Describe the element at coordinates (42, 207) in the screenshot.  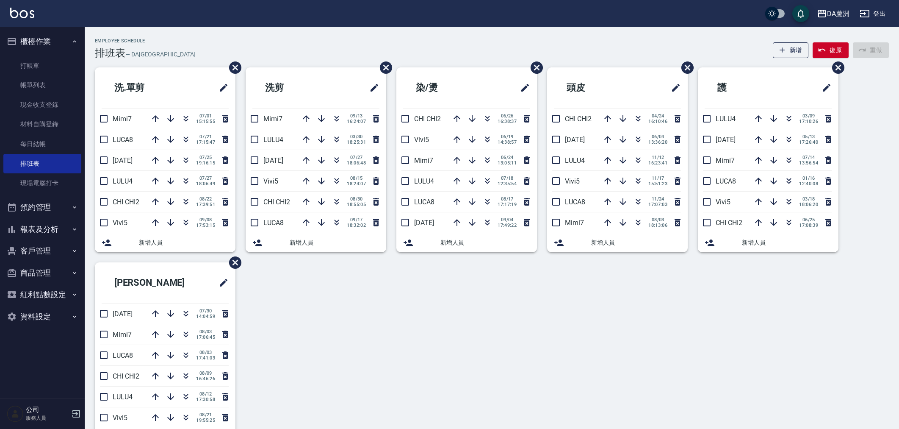
I see `button: 預約管理` at that location.